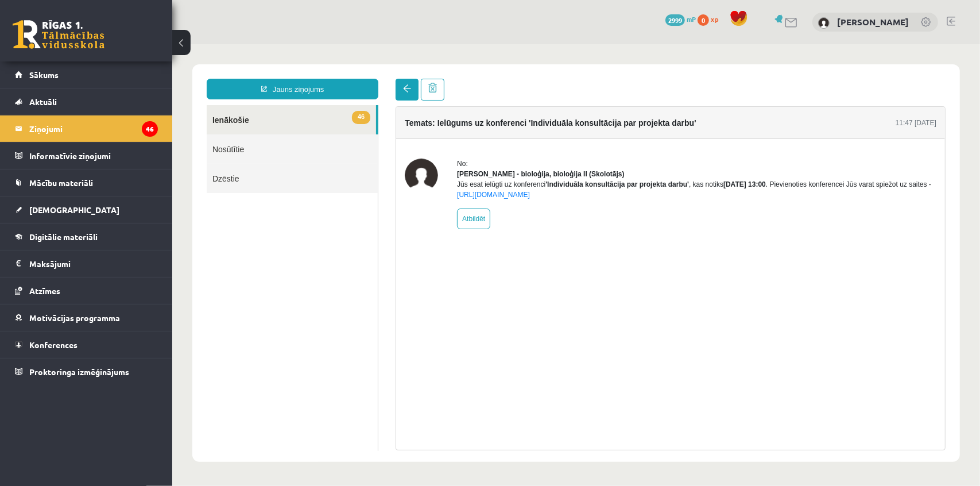 This screenshot has width=980, height=486. What do you see at coordinates (86, 237) in the screenshot?
I see `a: Digitālie materiāli` at bounding box center [86, 237].